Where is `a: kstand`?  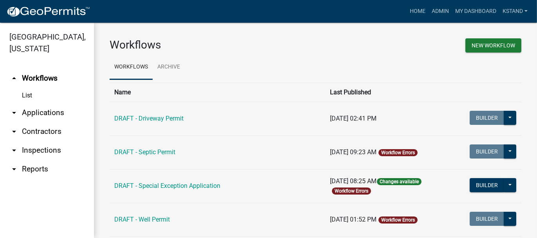 a: kstand is located at coordinates (515, 11).